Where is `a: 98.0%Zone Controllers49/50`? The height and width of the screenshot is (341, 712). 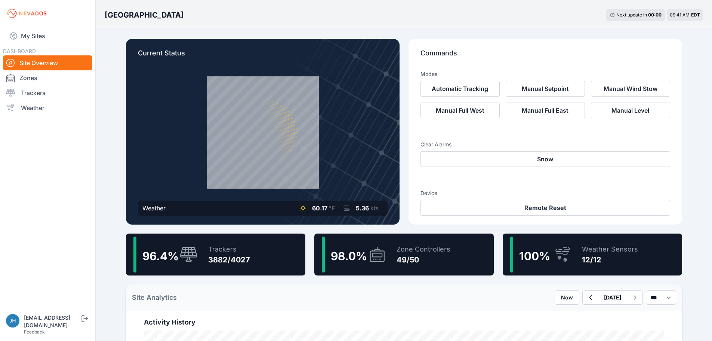 a: 98.0%Zone Controllers49/50 is located at coordinates (404, 254).